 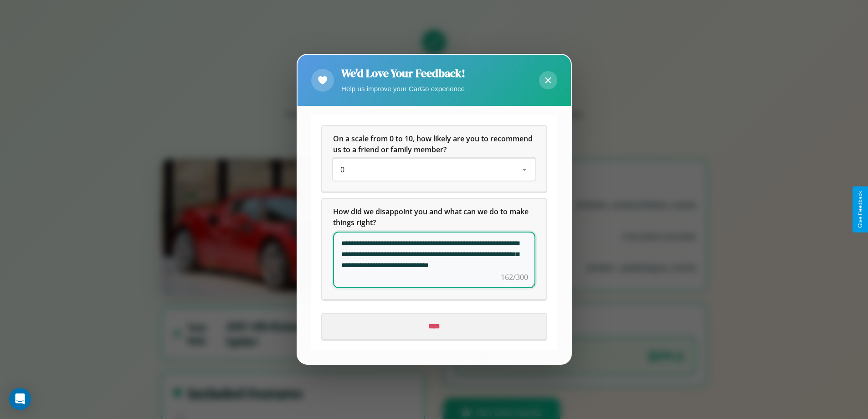 What do you see at coordinates (20, 399) in the screenshot?
I see `div: Open Intercom Messenger` at bounding box center [20, 399].